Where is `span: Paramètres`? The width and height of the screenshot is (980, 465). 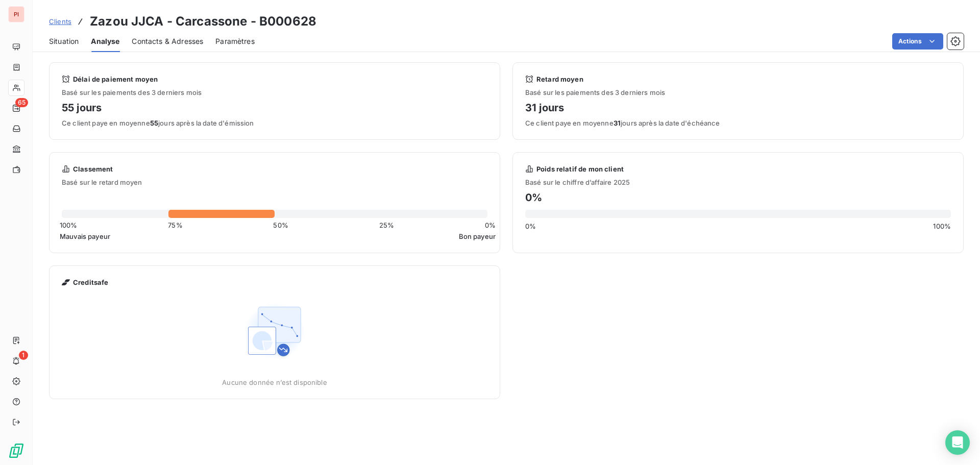 span: Paramètres is located at coordinates (235, 41).